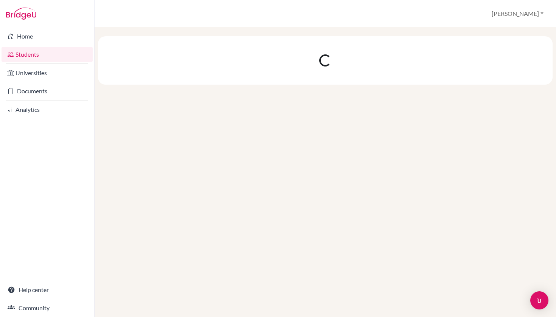 The height and width of the screenshot is (317, 556). What do you see at coordinates (47, 54) in the screenshot?
I see `a: Students` at bounding box center [47, 54].